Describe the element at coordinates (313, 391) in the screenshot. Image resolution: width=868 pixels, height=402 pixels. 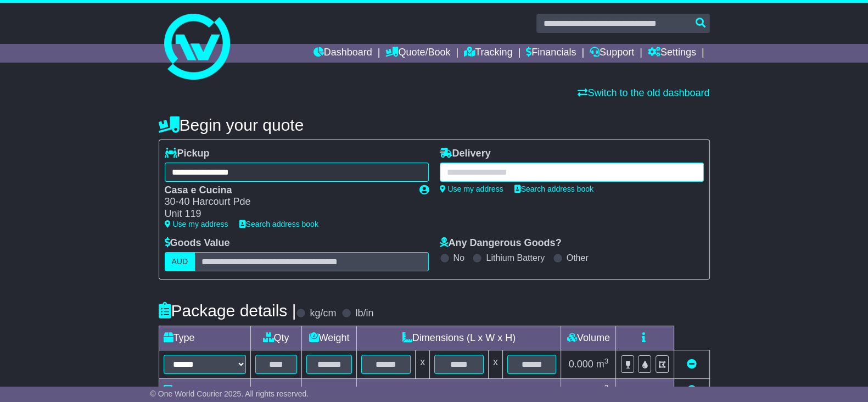
I see `span: 0` at that location.